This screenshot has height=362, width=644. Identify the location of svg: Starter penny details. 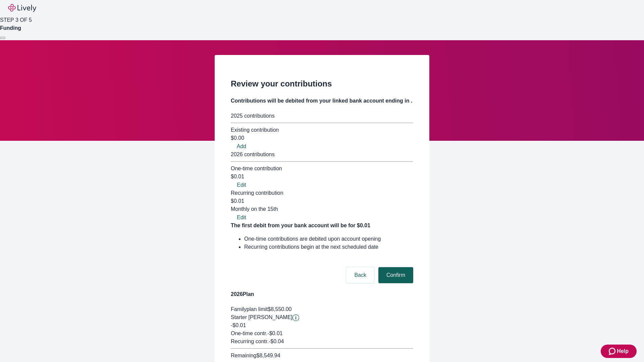
(296, 318).